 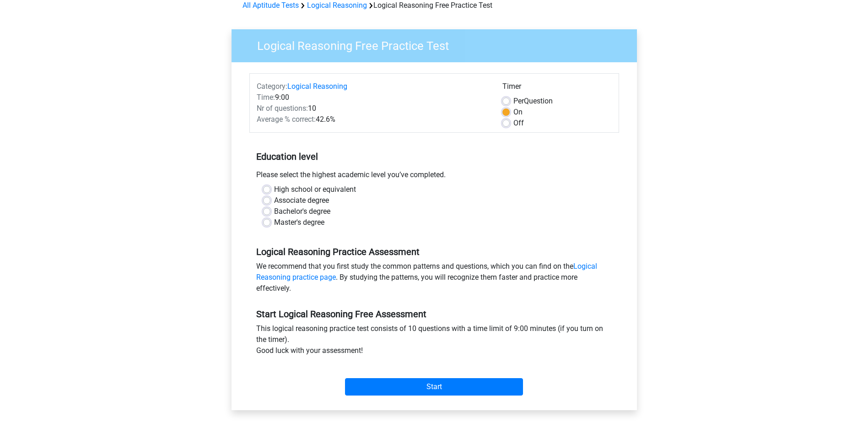 What do you see at coordinates (519, 101) in the screenshot?
I see `span: Per` at bounding box center [519, 101].